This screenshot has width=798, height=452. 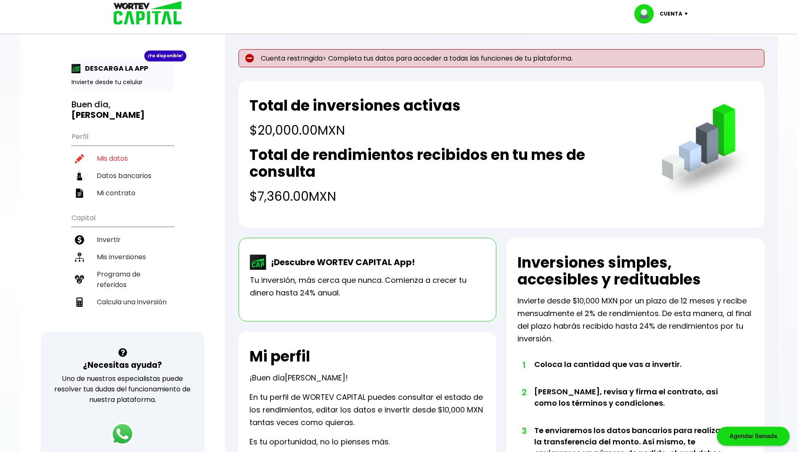 What do you see at coordinates (367, 286) in the screenshot?
I see `p: Tu inversión, más cerca que nunca. Comienza a crecer tu dinero hasta 24% anual.` at bounding box center [367, 286].